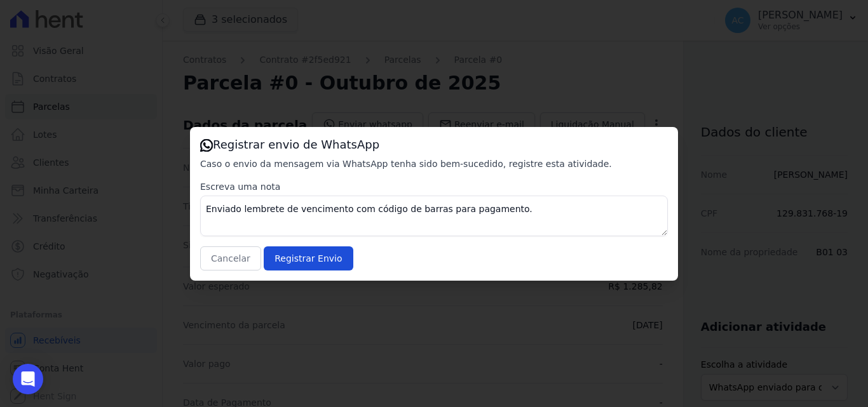  Describe the element at coordinates (434, 186) in the screenshot. I see `label: Escreva uma nota` at that location.